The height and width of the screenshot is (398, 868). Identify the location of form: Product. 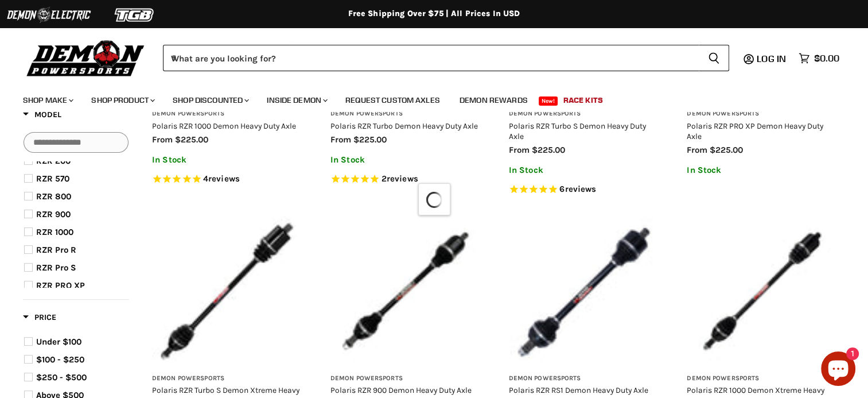
(446, 58).